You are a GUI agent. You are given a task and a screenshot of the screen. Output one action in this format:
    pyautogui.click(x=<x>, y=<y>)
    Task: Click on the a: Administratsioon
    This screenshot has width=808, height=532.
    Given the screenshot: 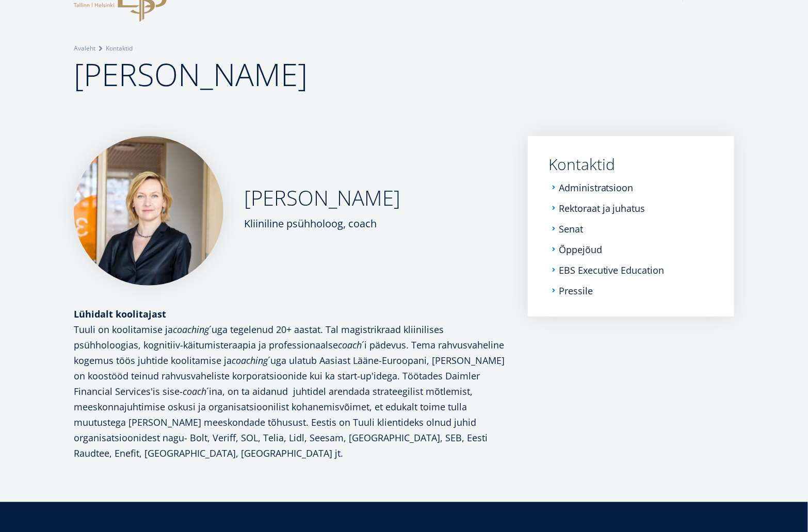 What is the action you would take?
    pyautogui.click(x=596, y=188)
    